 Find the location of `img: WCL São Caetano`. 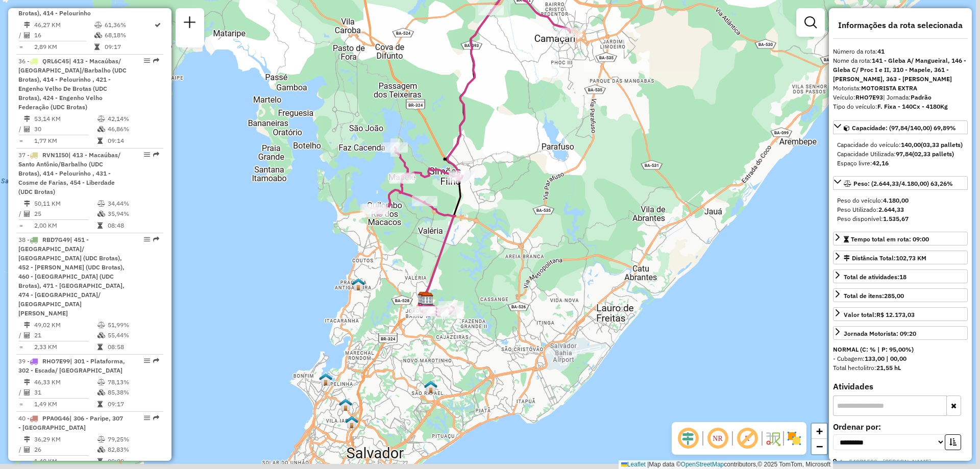

img: WCL São Caetano is located at coordinates (326, 379).